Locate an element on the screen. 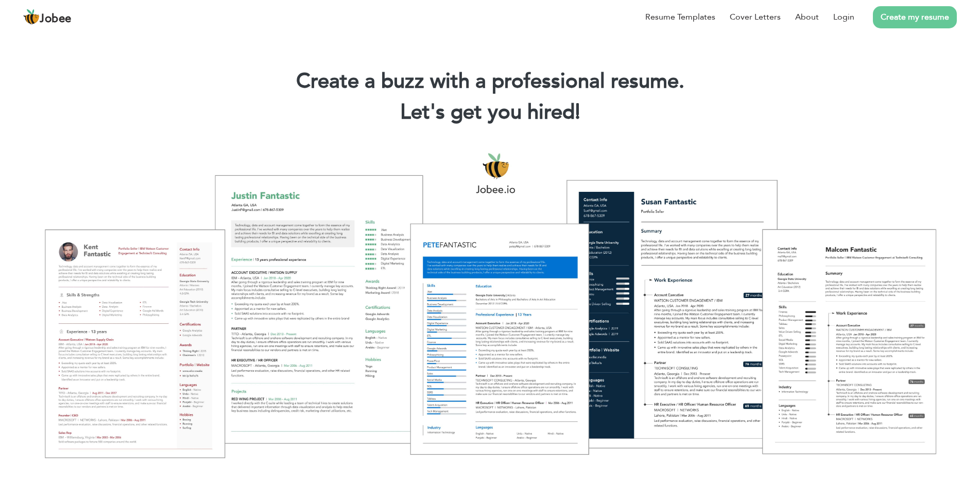 The height and width of the screenshot is (478, 980). a: Jobee is located at coordinates (48, 17).